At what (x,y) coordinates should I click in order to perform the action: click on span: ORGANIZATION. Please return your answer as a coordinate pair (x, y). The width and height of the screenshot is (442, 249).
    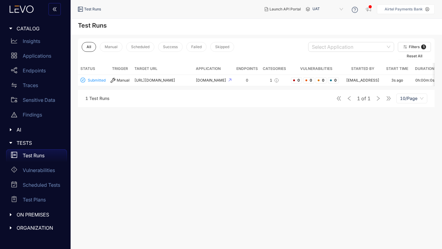
    Looking at the image, I should click on (39, 228).